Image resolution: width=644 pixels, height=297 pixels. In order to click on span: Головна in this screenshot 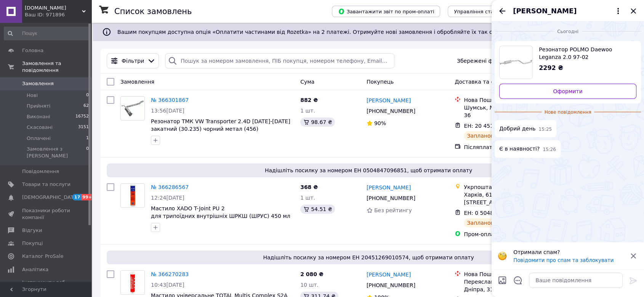, I will do `click(32, 51)`.